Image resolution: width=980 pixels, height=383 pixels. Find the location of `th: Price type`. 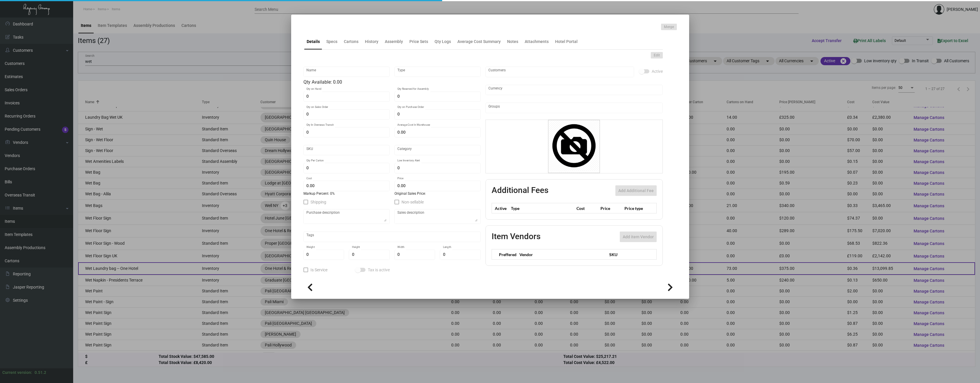

th: Price type is located at coordinates (636, 209).